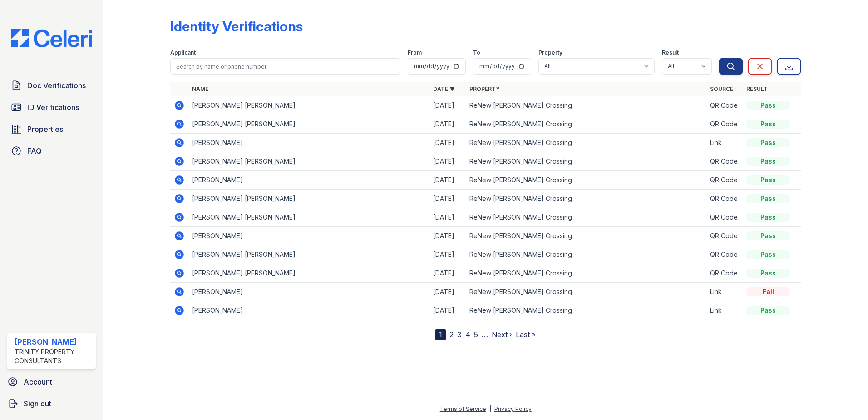 The width and height of the screenshot is (868, 420). I want to click on span: Properties, so click(45, 129).